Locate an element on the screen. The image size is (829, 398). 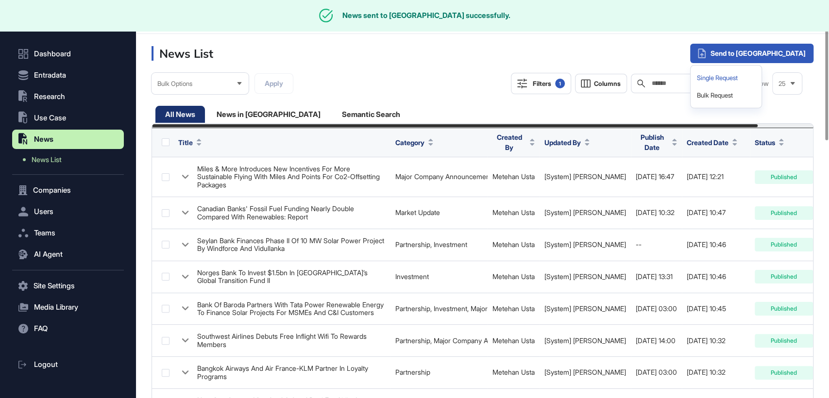
button: Updated By is located at coordinates (567, 142).